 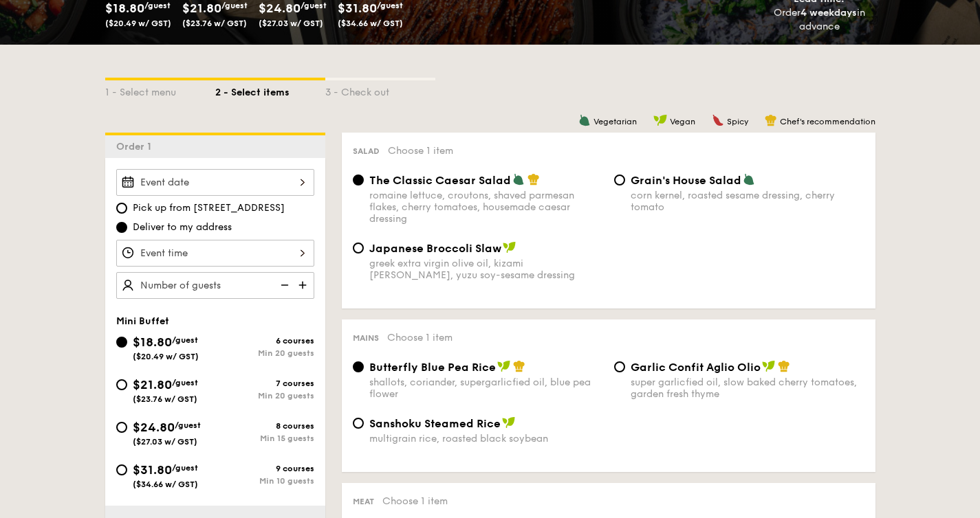 What do you see at coordinates (265, 438) in the screenshot?
I see `div: Min 15 guests` at bounding box center [265, 438].